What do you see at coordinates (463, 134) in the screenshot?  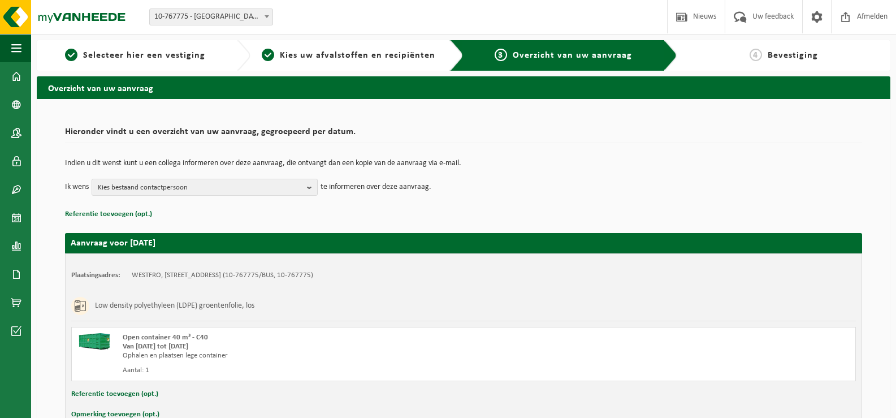 I see `h2: Hieronder vindt u een overzicht van uw aanvraag, gegroepeerd per datum.` at bounding box center [463, 134].